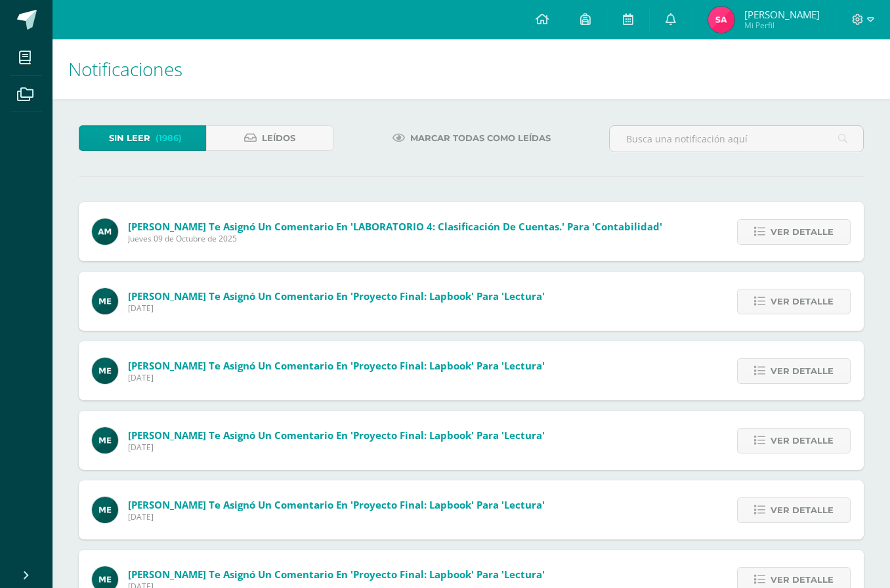 The height and width of the screenshot is (588, 890). I want to click on img: 19aa36522d0c0656ae8360603ffac232.png, so click(721, 19).